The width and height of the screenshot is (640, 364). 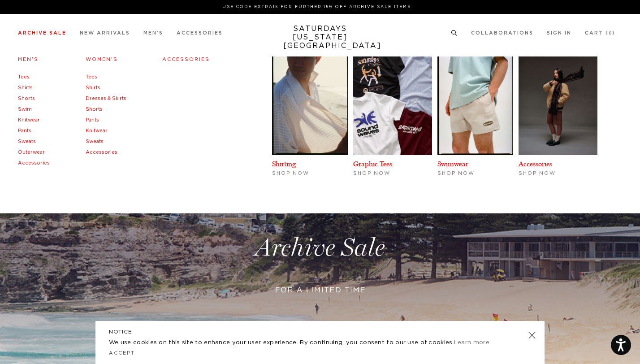 I want to click on a: Sign In, so click(x=559, y=33).